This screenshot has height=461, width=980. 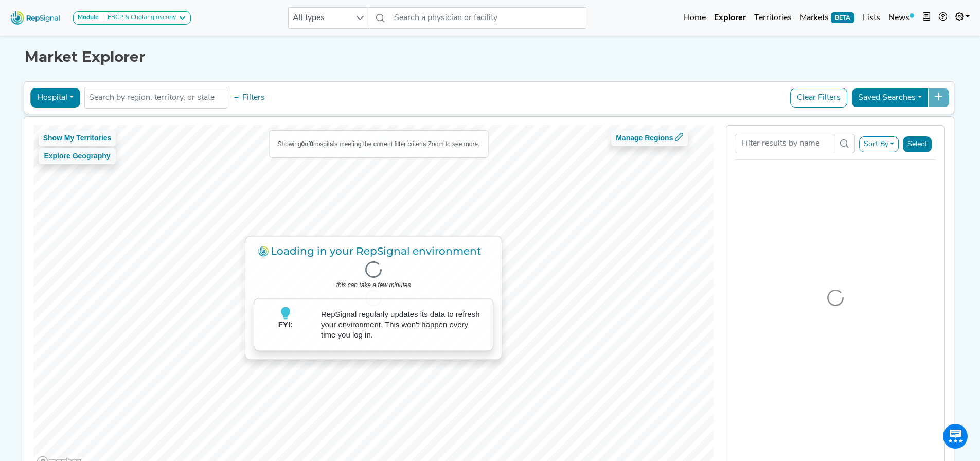 What do you see at coordinates (694, 18) in the screenshot?
I see `a: Home` at bounding box center [694, 18].